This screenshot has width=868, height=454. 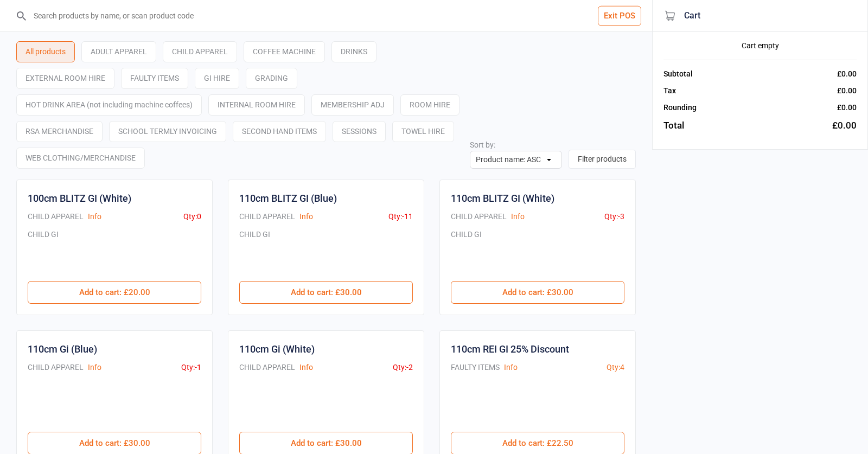 I want to click on div: WEB CLOTHING/MERCHANDISE, so click(x=80, y=158).